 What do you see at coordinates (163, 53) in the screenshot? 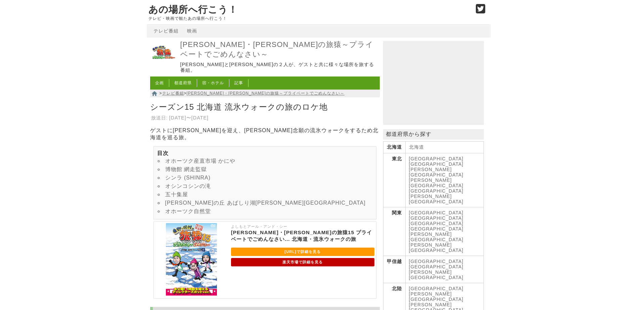
I see `img: 東野・岡村の旅猿～プライベートでごめんなさい～` at bounding box center [163, 53].